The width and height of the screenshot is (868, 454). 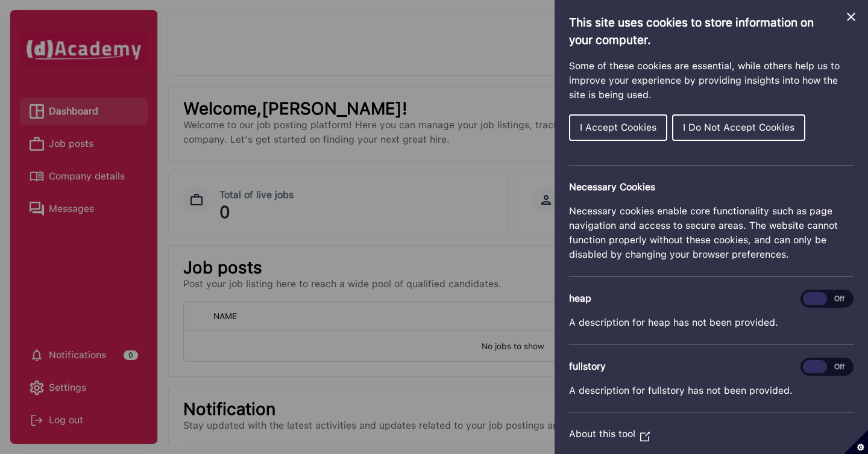 What do you see at coordinates (711, 323) in the screenshot?
I see `p: A description for heap has not been provided.` at bounding box center [711, 323].